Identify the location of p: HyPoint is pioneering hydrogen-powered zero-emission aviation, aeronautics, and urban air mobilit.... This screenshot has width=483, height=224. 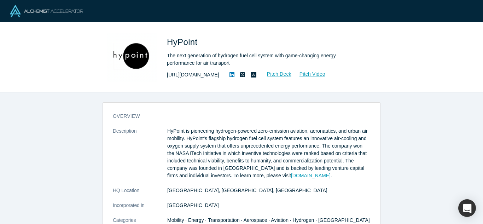
(269, 153).